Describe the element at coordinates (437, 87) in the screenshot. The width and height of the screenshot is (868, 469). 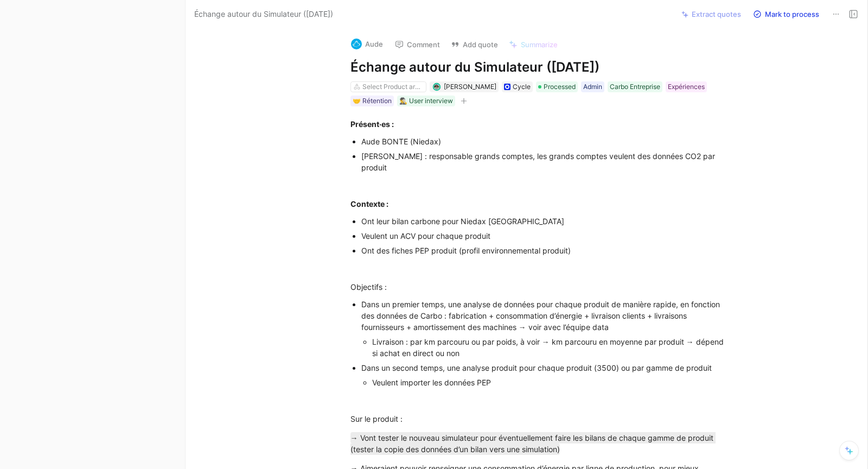
I see `img: avatar` at that location.